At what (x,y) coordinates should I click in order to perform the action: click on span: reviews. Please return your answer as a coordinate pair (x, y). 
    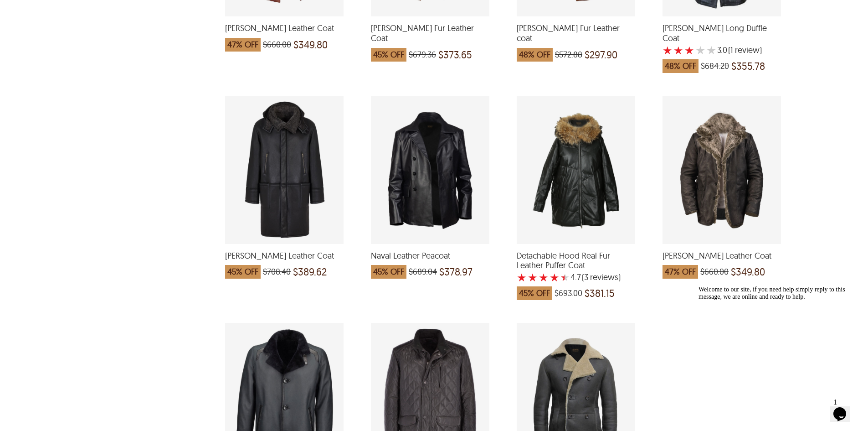
    Looking at the image, I should click on (603, 277).